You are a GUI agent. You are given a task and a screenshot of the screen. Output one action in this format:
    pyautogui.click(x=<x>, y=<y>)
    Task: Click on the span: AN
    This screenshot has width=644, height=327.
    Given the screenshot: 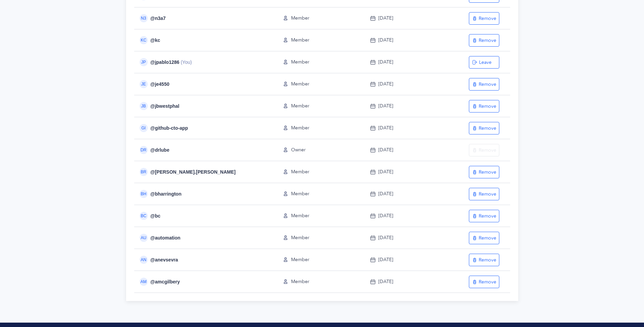 What is the action you would take?
    pyautogui.click(x=143, y=260)
    